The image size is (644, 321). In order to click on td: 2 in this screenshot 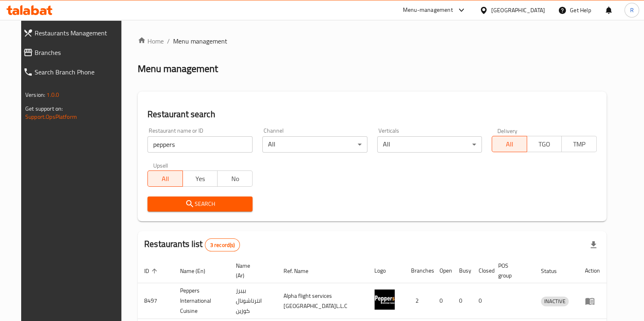, I will do `click(419, 301)`.